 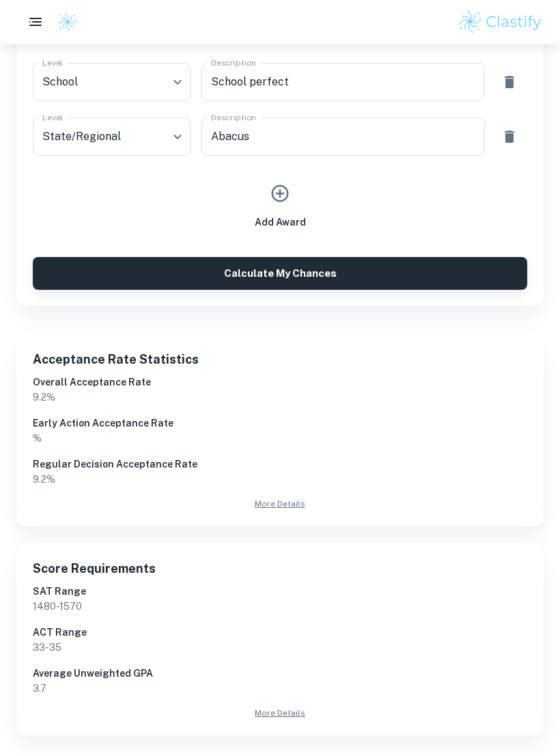 I want to click on h6: Score Requirements, so click(x=280, y=569).